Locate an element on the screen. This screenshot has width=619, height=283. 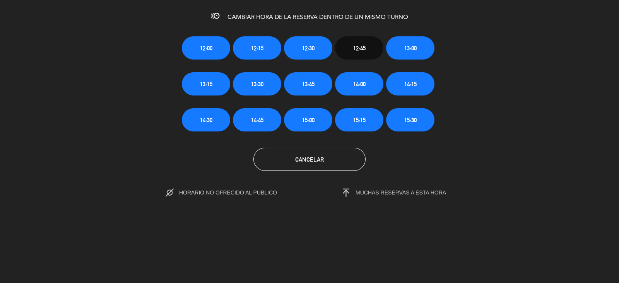
button: 15:15 is located at coordinates (359, 120).